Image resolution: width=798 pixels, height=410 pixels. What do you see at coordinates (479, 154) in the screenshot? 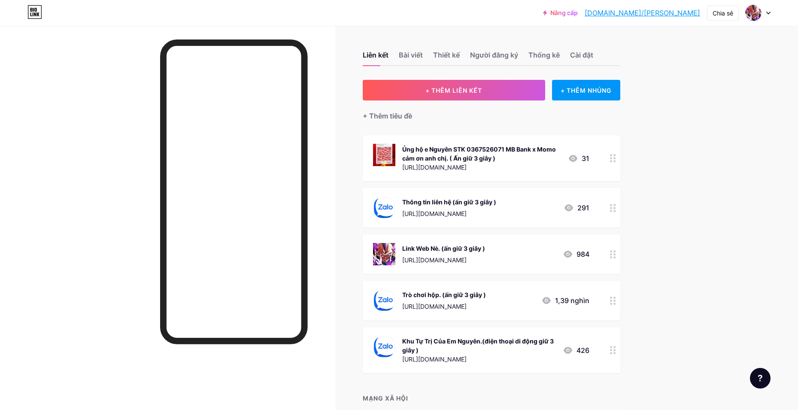
I see `font: Ủng hộ e Nguyên STK 0367526071 MB Bank x Momo cảm ơn anh chị. ( Ấn giữ 3 giây )` at bounding box center [479, 154].